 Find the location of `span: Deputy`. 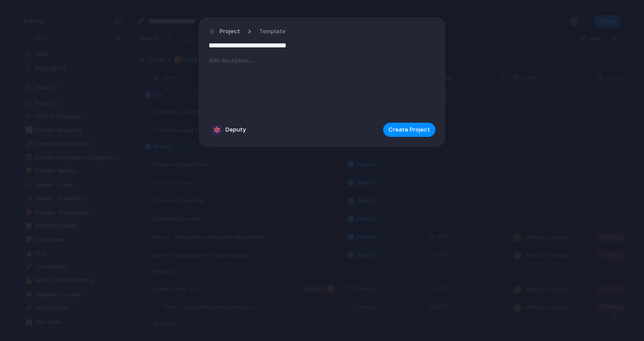

span: Deputy is located at coordinates (235, 130).